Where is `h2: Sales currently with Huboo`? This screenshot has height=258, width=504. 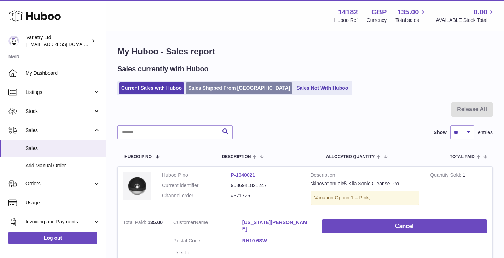 h2: Sales currently with Huboo is located at coordinates (163, 69).